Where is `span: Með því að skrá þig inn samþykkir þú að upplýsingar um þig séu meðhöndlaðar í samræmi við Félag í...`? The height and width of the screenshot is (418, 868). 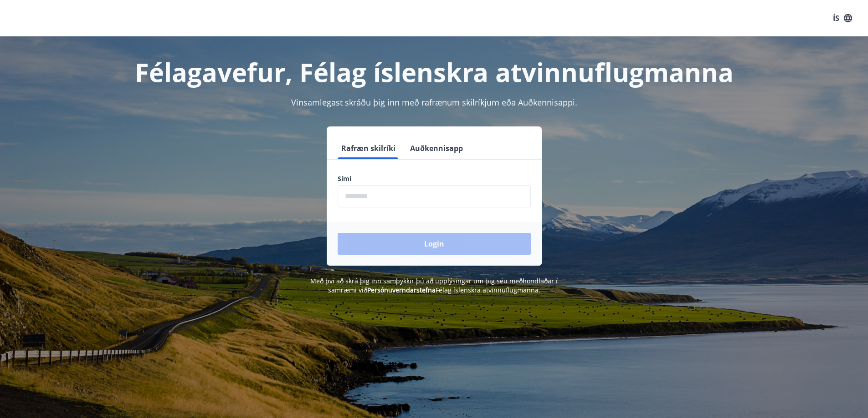
span: Með því að skrá þig inn samþykkir þú að upplýsingar um þig séu meðhöndlaðar í samræmi við Félag í... is located at coordinates (434, 285).